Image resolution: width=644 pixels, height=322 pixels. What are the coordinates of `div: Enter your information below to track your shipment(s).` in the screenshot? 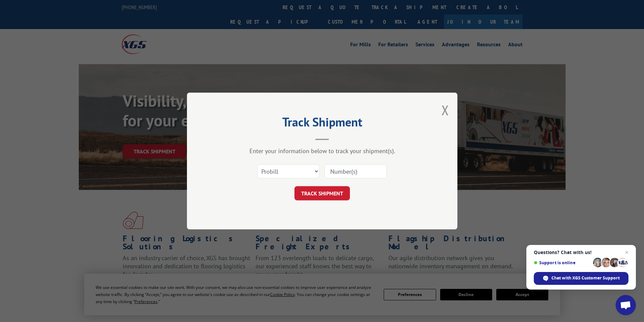 It's located at (322, 151).